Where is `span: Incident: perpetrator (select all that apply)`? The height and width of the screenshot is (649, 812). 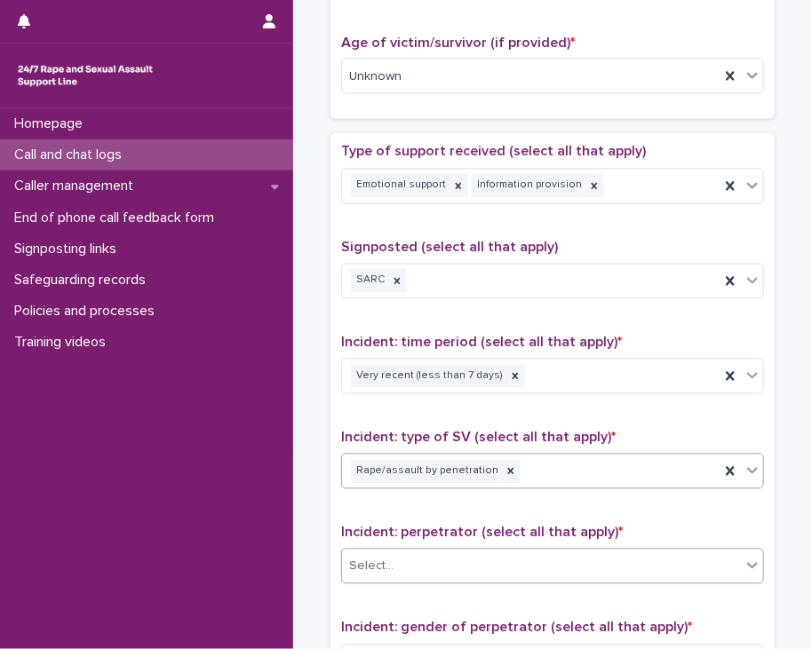 span: Incident: perpetrator (select all that apply) is located at coordinates (481, 532).